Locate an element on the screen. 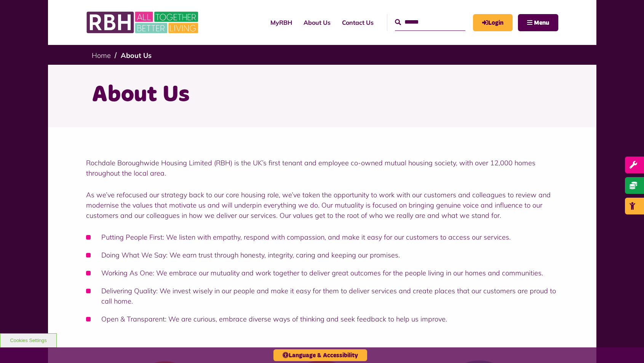  button: Navigation is located at coordinates (538, 23).